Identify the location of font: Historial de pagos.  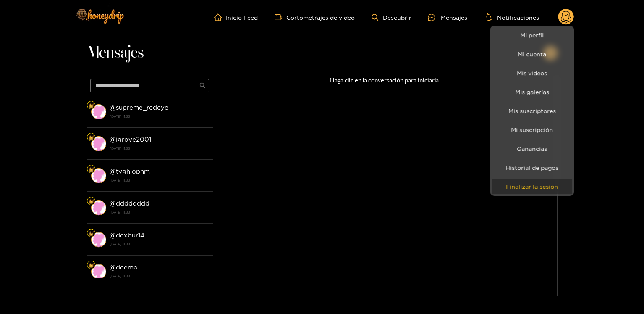
(532, 167).